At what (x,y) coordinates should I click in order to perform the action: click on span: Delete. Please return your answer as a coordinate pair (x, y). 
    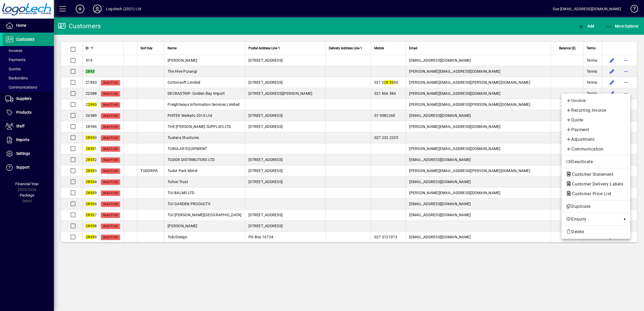
    Looking at the image, I should click on (596, 232).